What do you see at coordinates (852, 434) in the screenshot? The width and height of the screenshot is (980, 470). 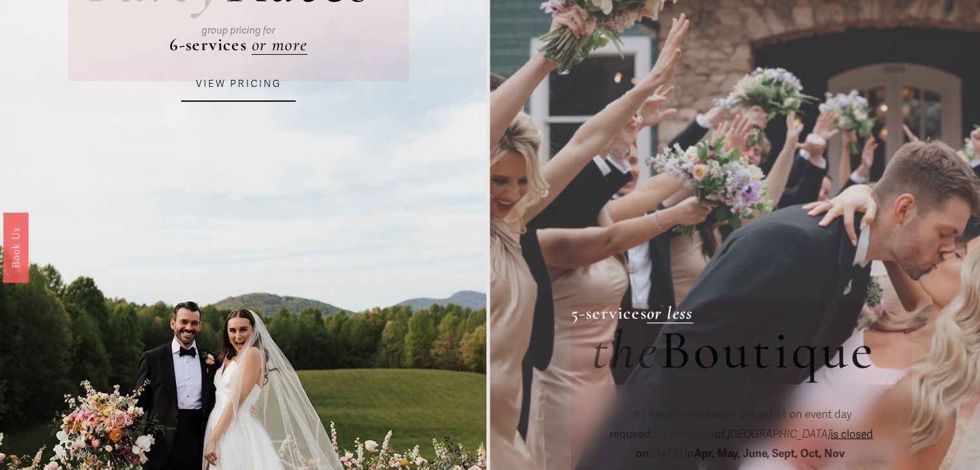 I see `span: is closed` at bounding box center [852, 434].